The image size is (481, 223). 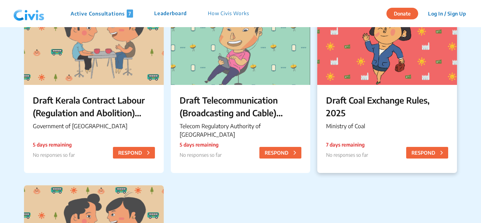 What do you see at coordinates (102, 13) in the screenshot?
I see `p: Active Consultations` at bounding box center [102, 13].